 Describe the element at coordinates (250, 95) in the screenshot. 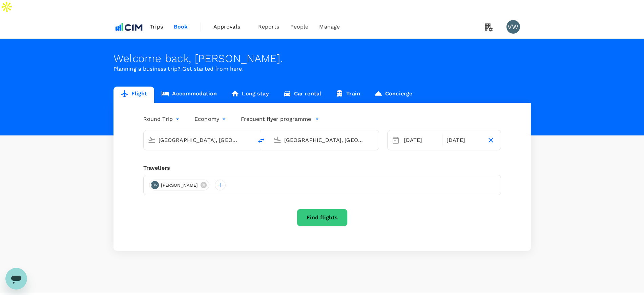

I see `a: Long stay` at that location.